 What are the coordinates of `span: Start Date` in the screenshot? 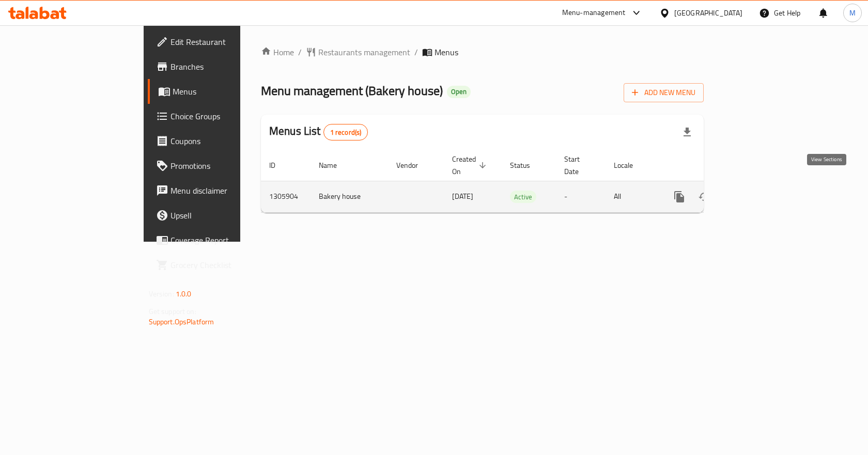 It's located at (578, 165).